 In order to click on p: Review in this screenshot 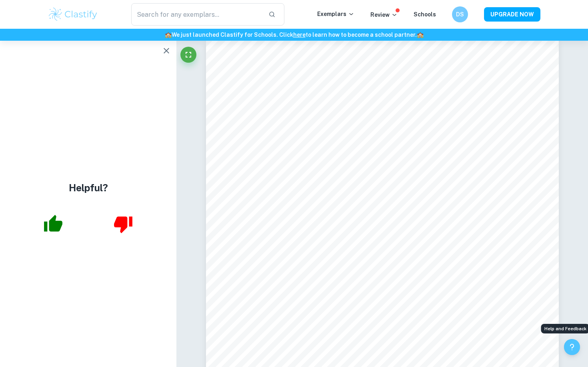, I will do `click(384, 15)`.